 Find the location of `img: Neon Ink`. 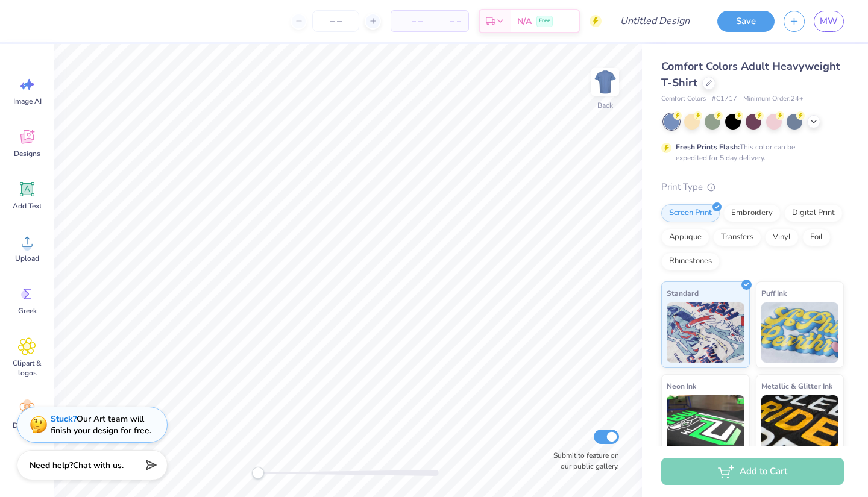

img: Neon Ink is located at coordinates (705, 425).